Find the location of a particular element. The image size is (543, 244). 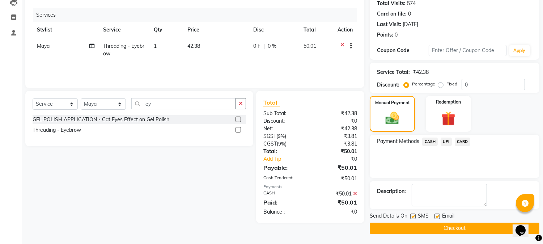

span: 0 F is located at coordinates (257, 46).